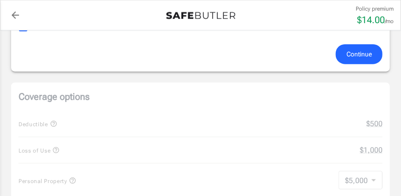 This screenshot has height=196, width=401. Describe the element at coordinates (359, 54) in the screenshot. I see `button: Continue` at that location.